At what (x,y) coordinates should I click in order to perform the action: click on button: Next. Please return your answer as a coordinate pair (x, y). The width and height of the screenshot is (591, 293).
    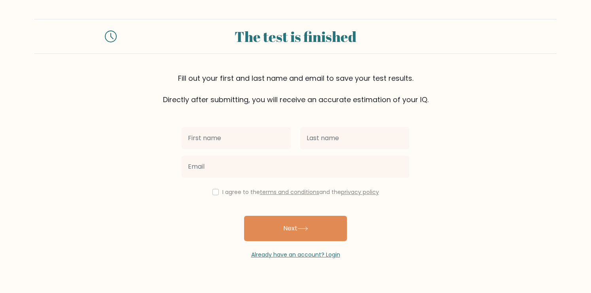
    Looking at the image, I should click on (295, 228).